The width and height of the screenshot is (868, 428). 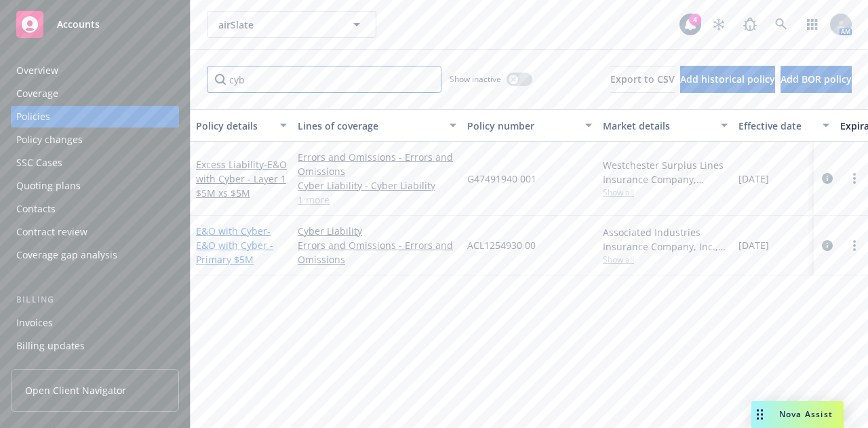 What do you see at coordinates (642, 79) in the screenshot?
I see `span: Export to CSV` at bounding box center [642, 79].